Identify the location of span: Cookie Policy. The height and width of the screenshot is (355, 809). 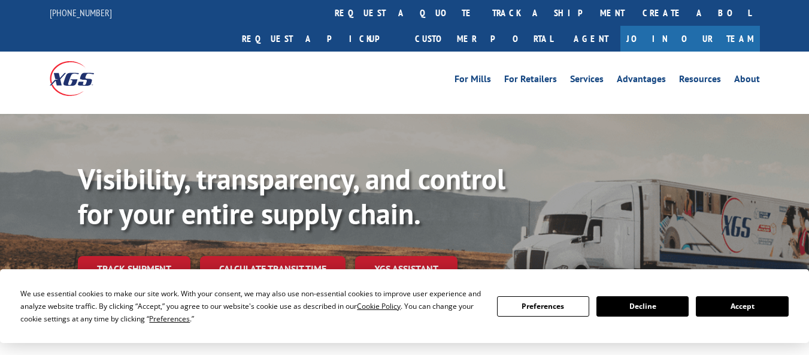
(379, 306).